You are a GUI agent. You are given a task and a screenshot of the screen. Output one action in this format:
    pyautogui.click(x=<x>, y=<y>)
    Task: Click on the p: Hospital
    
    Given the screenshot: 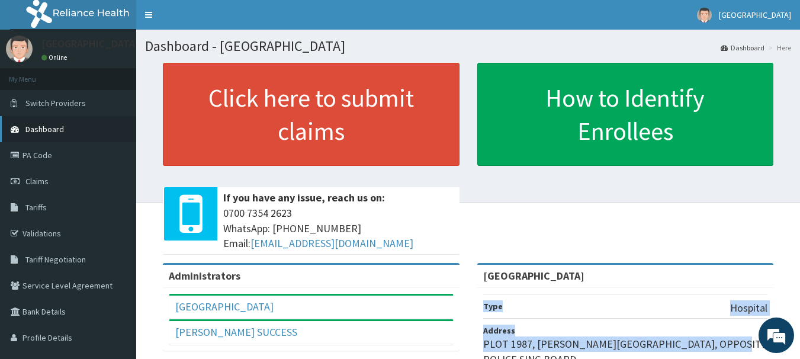 What is the action you would take?
    pyautogui.click(x=748, y=308)
    